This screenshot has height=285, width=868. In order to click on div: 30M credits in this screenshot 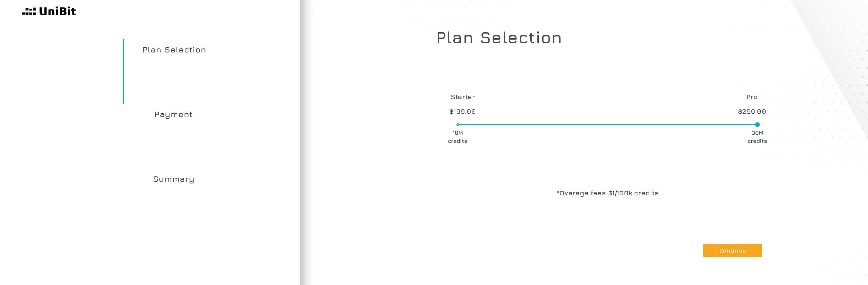, I will do `click(757, 137)`.